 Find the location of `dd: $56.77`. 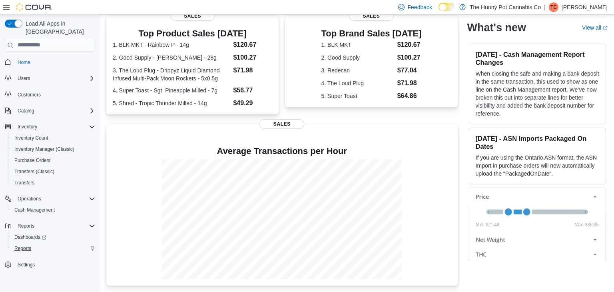

dd: $56.77 is located at coordinates (253, 90).